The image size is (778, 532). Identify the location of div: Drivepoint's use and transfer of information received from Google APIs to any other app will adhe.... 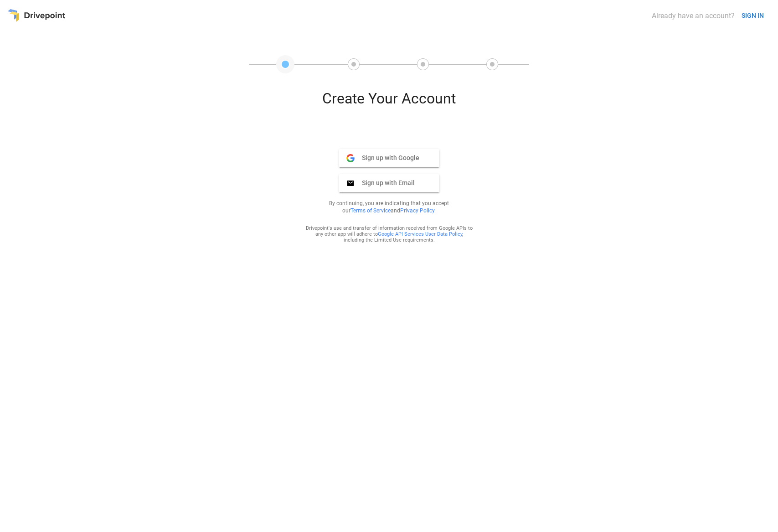
(389, 234).